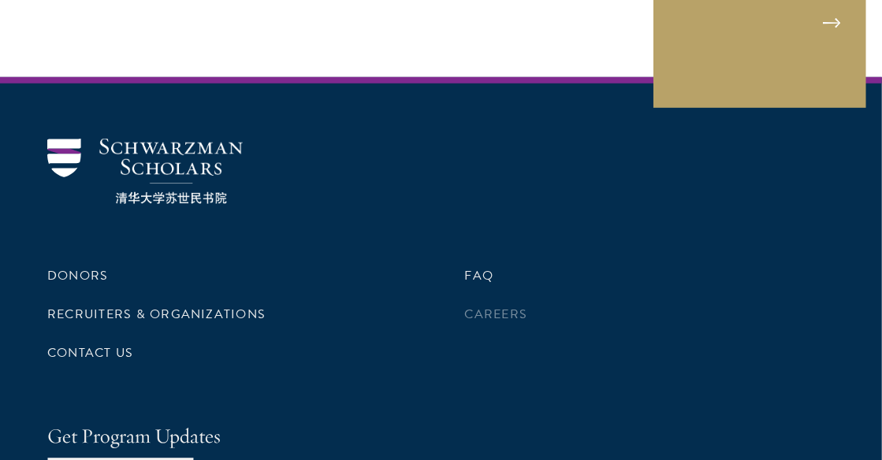  What do you see at coordinates (497, 315) in the screenshot?
I see `a: Careers` at bounding box center [497, 315].